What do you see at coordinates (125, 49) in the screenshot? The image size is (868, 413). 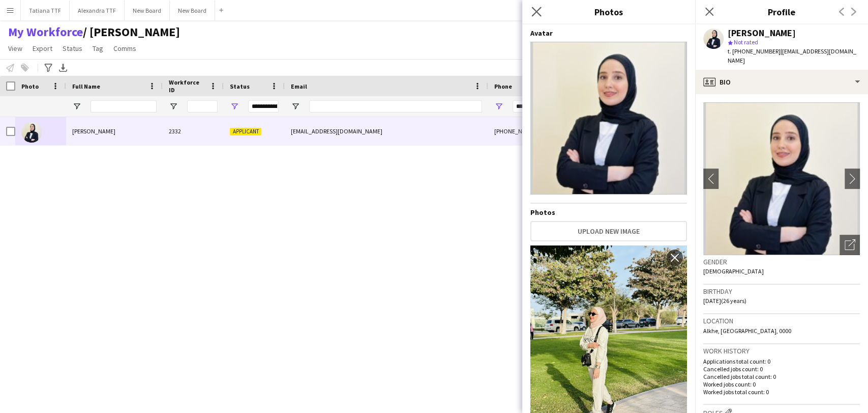 I see `span: Comms` at bounding box center [125, 49].